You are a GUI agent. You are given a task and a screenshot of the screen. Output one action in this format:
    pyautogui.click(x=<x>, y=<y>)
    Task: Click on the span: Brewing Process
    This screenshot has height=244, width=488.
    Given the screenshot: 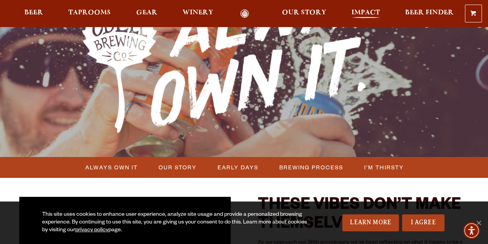 What is the action you would take?
    pyautogui.click(x=311, y=167)
    